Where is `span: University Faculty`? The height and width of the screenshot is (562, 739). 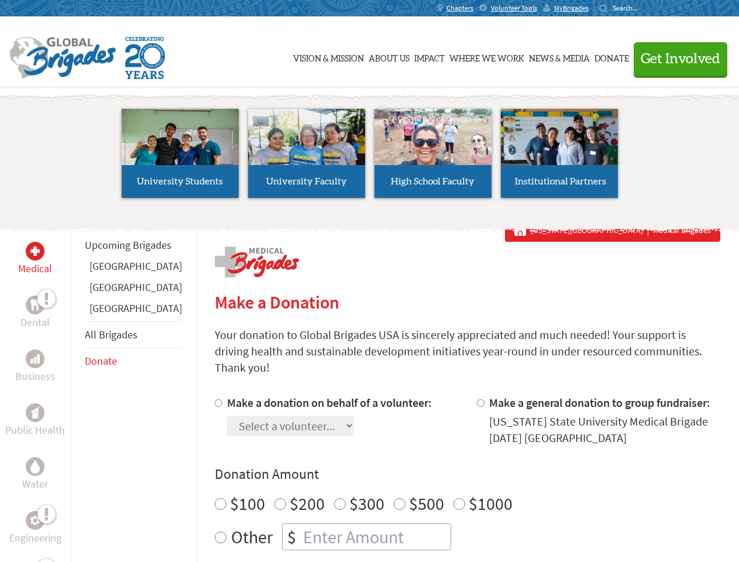 span: University Faculty is located at coordinates (307, 181).